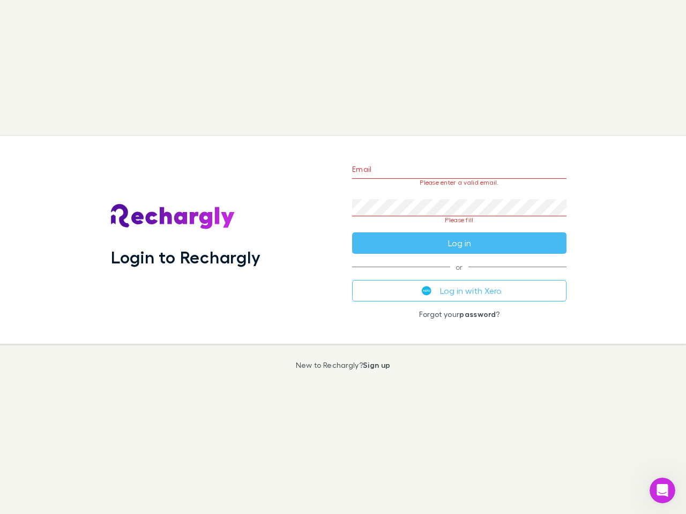 The image size is (686, 514). Describe the element at coordinates (459, 267) in the screenshot. I see `span: or` at that location.